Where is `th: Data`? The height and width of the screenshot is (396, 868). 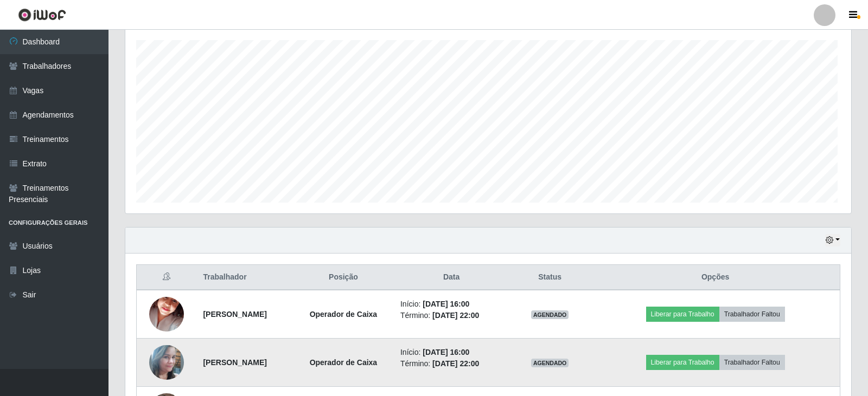
th: Data is located at coordinates (451, 278).